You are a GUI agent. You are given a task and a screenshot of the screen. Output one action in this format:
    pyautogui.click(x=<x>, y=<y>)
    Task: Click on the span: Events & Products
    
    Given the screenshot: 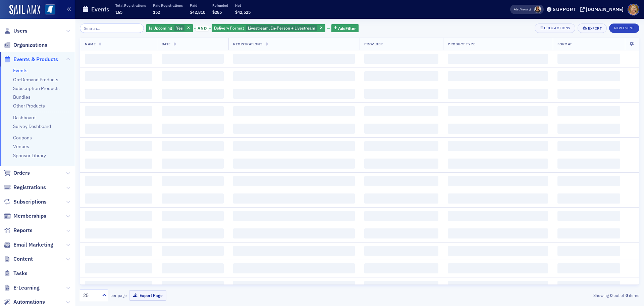 What is the action you would take?
    pyautogui.click(x=35, y=60)
    